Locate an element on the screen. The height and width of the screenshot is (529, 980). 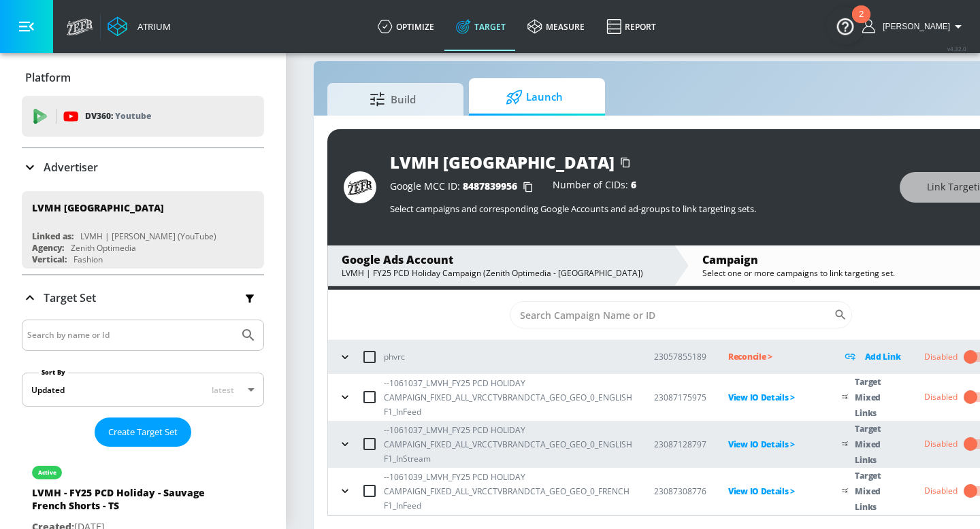
div: Atrium is located at coordinates (151, 27).